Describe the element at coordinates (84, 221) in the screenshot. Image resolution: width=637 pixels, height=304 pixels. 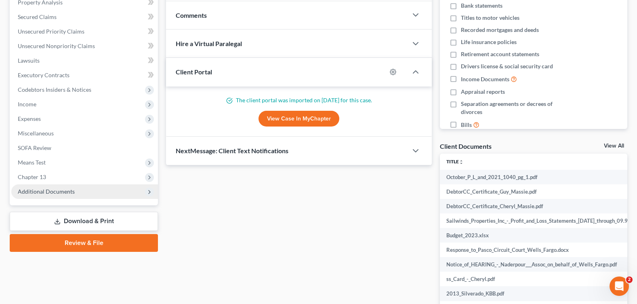
I see `a: Download & Print` at that location.